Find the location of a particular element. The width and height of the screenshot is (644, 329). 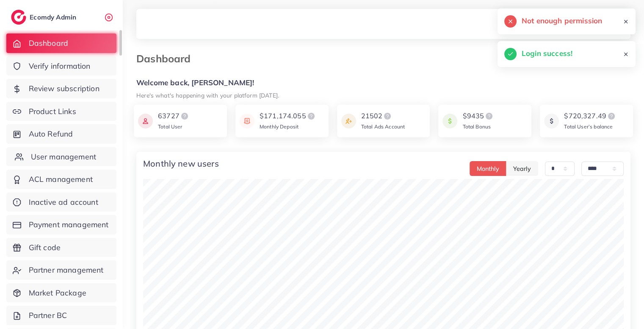

a: Review subscription is located at coordinates (61, 88).